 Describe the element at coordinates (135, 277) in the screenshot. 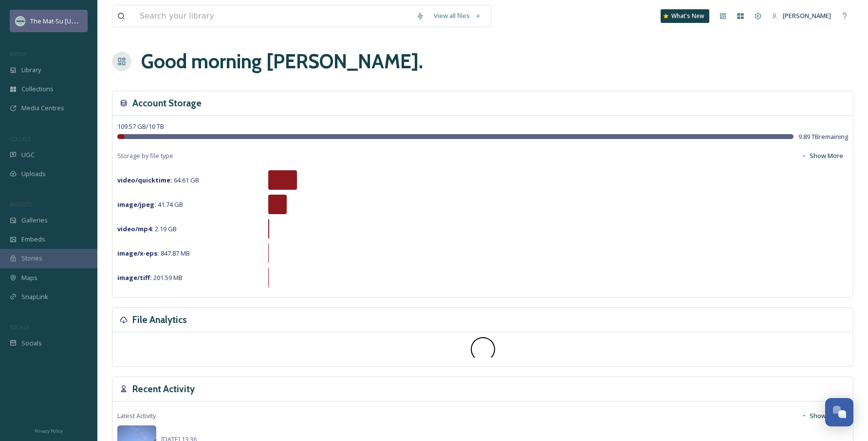

I see `strong: image/tiff :` at that location.